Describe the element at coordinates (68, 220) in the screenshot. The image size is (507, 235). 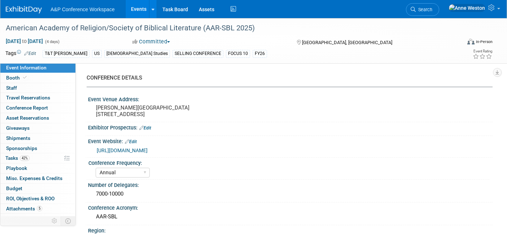
I see `td: Toggle Event Tabs` at that location.